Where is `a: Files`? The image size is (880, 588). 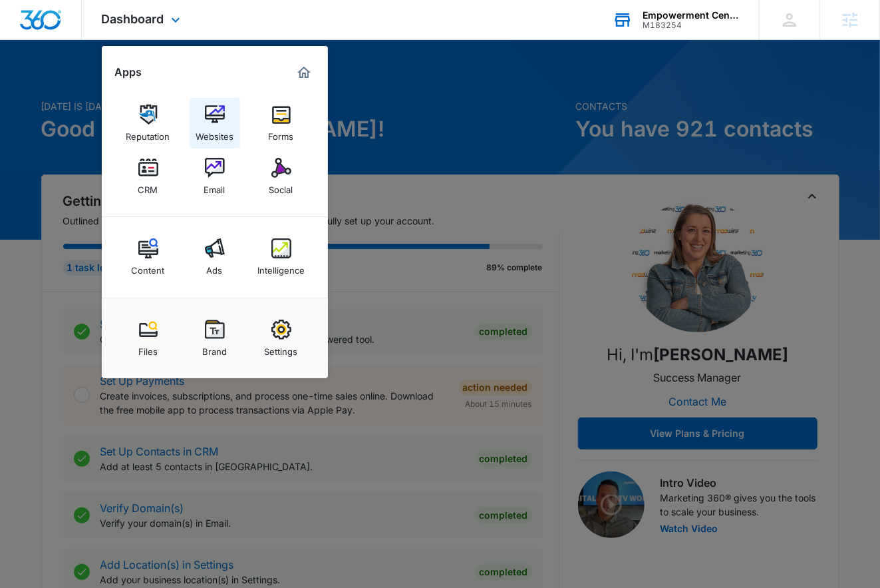 a: Files is located at coordinates (148, 338).